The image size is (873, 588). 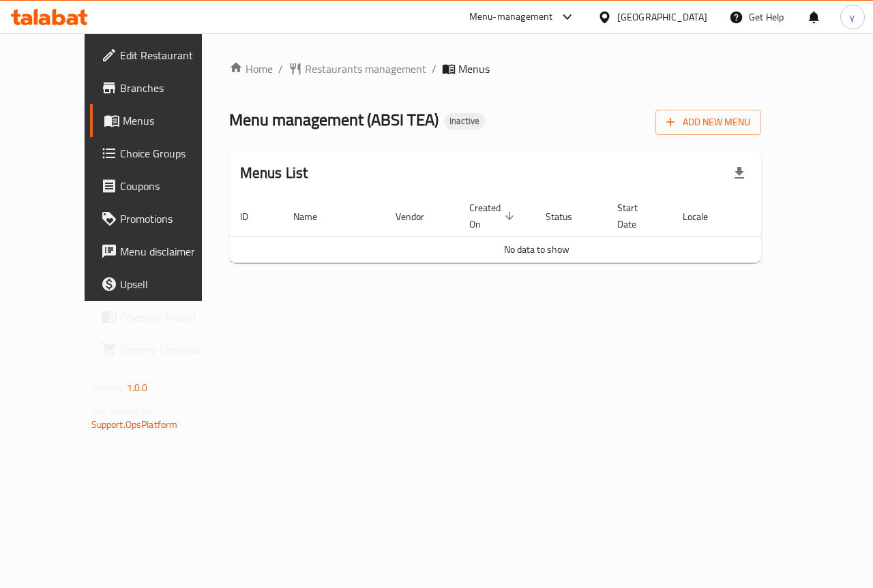 I want to click on a: Grocery Checklist, so click(x=160, y=350).